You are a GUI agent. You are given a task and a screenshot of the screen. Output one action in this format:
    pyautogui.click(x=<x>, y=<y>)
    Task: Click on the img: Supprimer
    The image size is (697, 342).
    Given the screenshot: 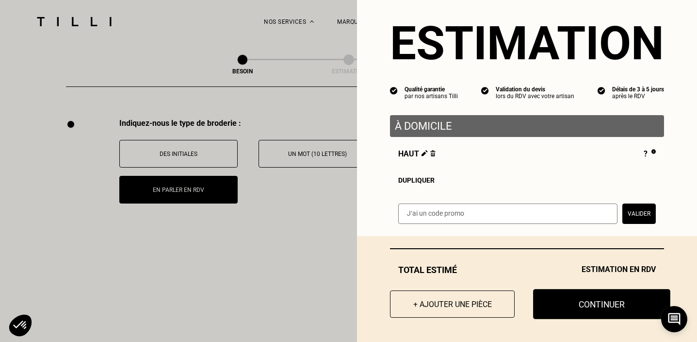 What is the action you would take?
    pyautogui.click(x=433, y=153)
    